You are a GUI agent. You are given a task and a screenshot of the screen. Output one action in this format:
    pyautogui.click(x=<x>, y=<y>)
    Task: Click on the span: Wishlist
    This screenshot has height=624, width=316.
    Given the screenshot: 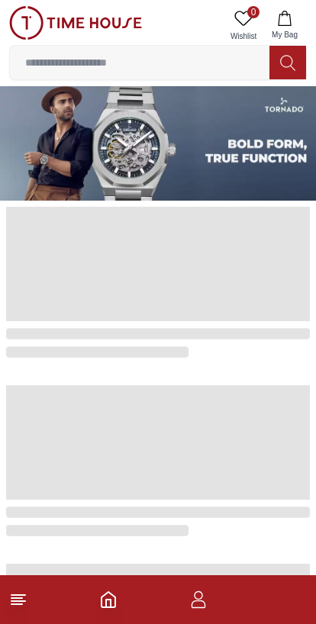 What is the action you would take?
    pyautogui.click(x=243, y=36)
    